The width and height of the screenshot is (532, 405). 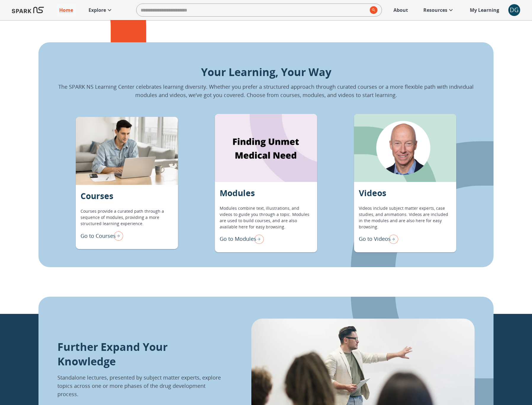 I want to click on p: Go to Courses, so click(x=98, y=236).